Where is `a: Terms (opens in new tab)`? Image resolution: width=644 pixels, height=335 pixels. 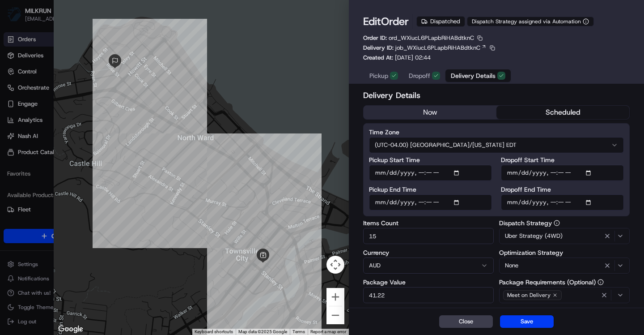
a: Terms (opens in new tab) is located at coordinates (299, 331).